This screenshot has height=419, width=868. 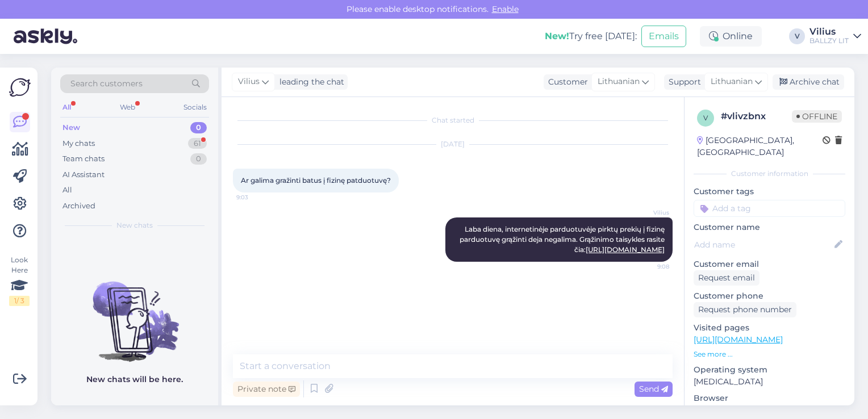 I want to click on img: Askly Logo, so click(x=20, y=87).